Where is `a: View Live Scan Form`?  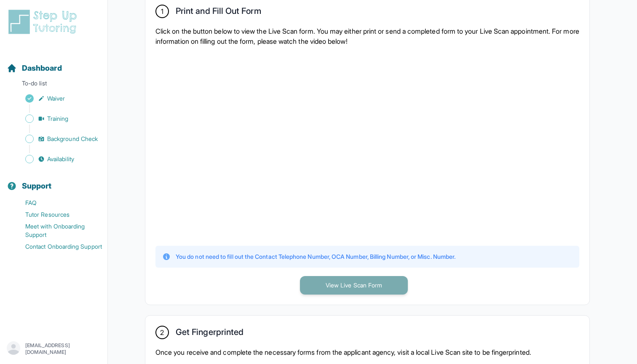
a: View Live Scan Form is located at coordinates (354, 285).